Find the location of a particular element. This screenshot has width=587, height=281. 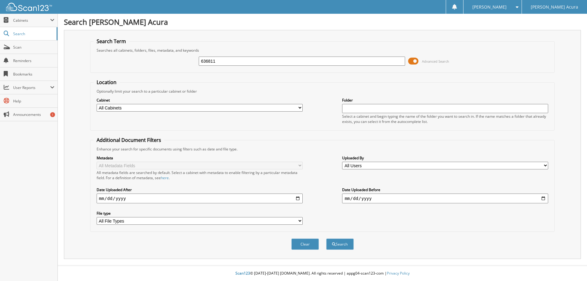

span: User Reports is located at coordinates (31, 87).